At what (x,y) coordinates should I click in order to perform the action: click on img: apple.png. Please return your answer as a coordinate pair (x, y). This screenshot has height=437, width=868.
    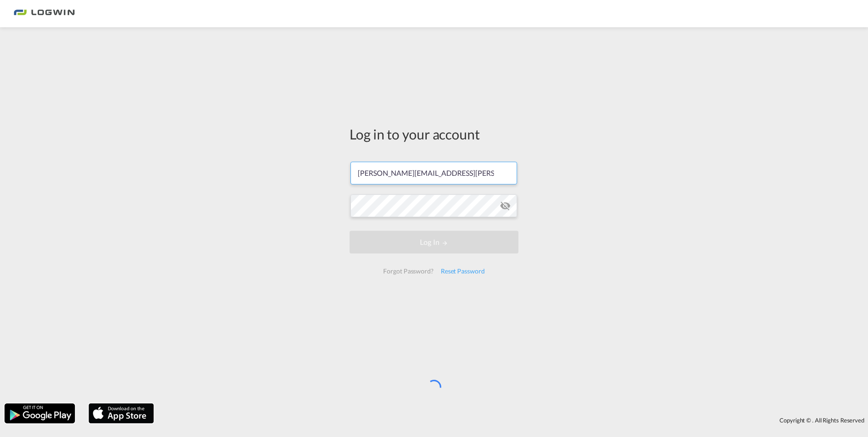
    Looking at the image, I should click on (122, 413).